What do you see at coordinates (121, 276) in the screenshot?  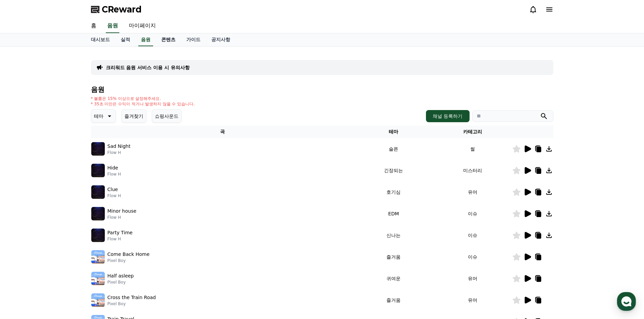 I see `p: Half asleep` at bounding box center [121, 276].